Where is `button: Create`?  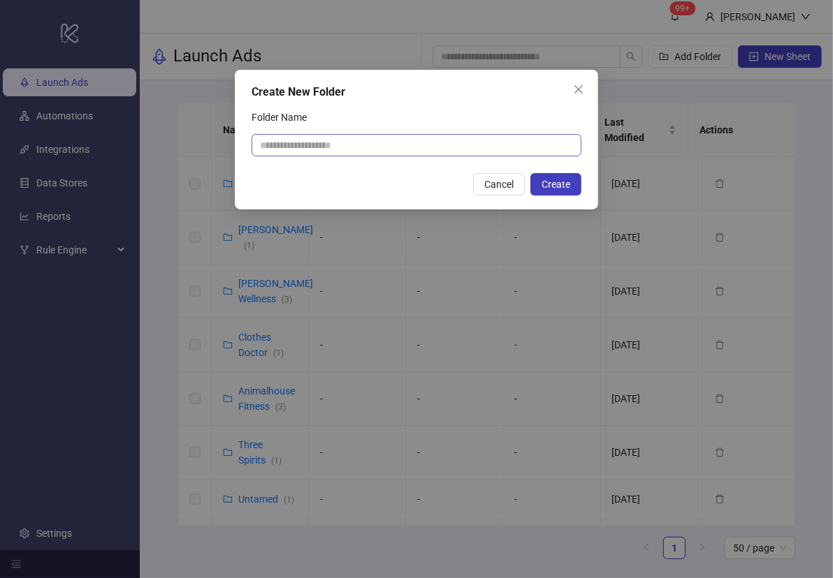
button: Create is located at coordinates (555, 184).